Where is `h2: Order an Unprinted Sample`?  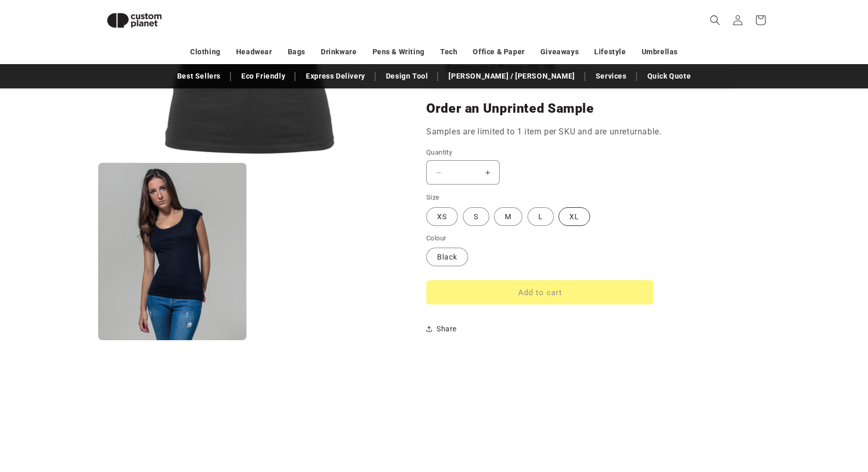
h2: Order an Unprinted Sample is located at coordinates (581, 109).